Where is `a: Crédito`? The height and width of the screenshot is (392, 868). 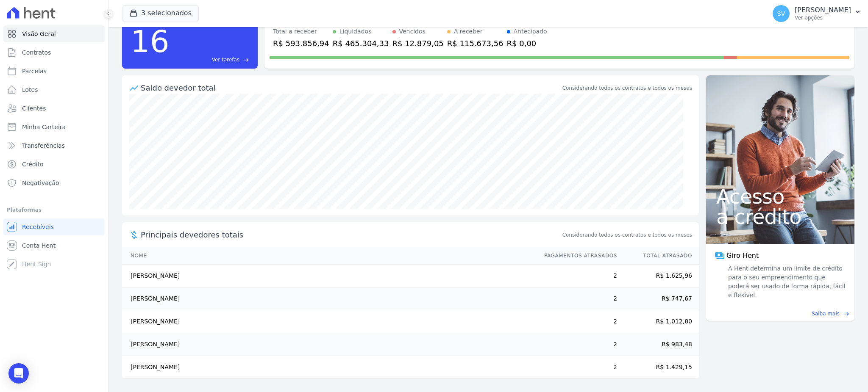
a: Crédito is located at coordinates (54, 164).